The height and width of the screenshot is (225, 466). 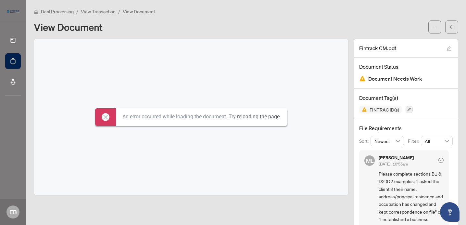 What do you see at coordinates (13, 212) in the screenshot?
I see `span: EB` at bounding box center [13, 212].